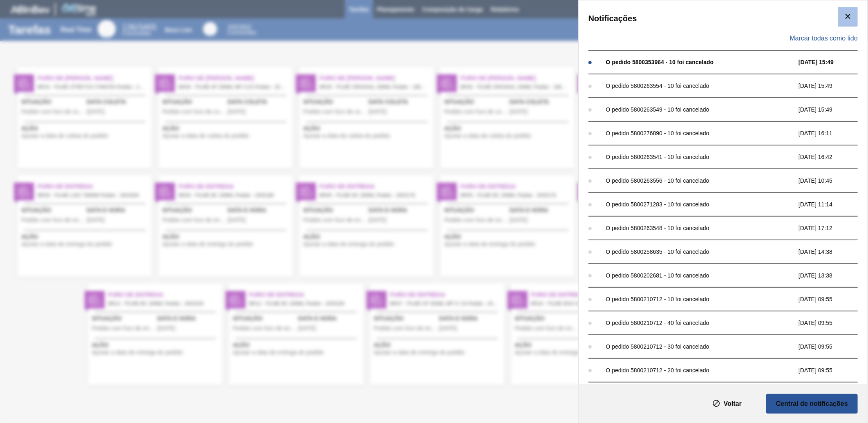 The height and width of the screenshot is (423, 868). Describe the element at coordinates (700, 276) in the screenshot. I see `div: O pedido 5800202681 - 10 foi cancelado` at that location.